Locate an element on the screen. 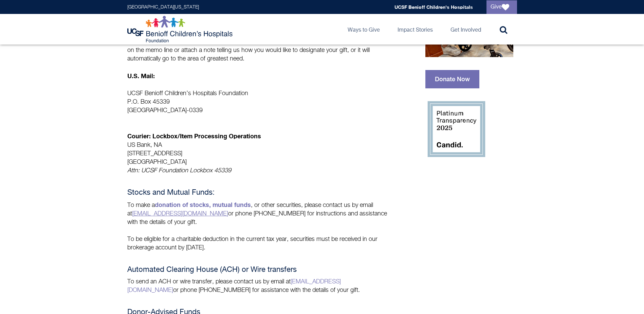 This screenshot has height=314, width=644. a: Donate Now is located at coordinates (453, 79).